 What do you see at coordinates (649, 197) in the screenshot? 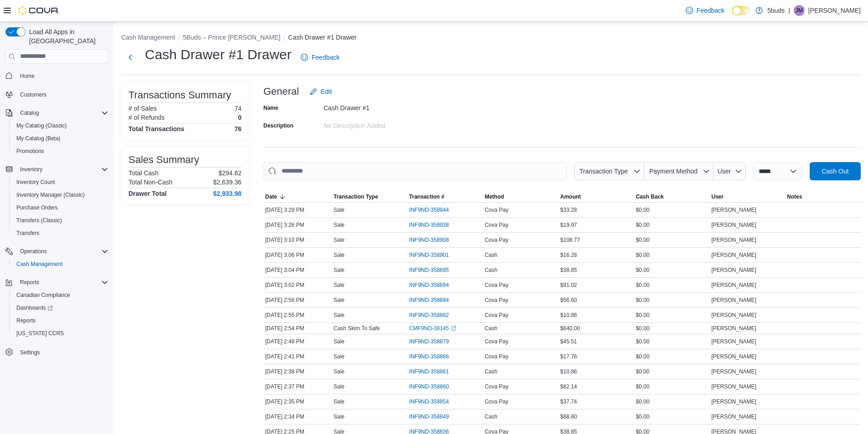
I see `span: Cash Back` at bounding box center [649, 197].